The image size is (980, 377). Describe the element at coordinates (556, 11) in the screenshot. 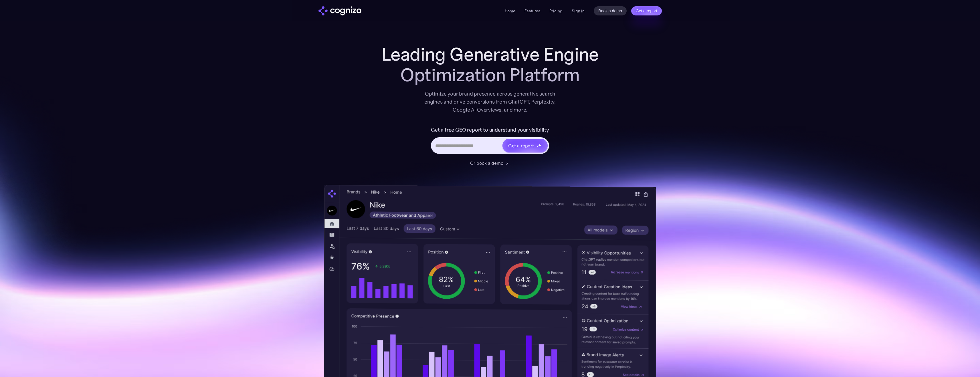

I see `a: Pricing` at that location.